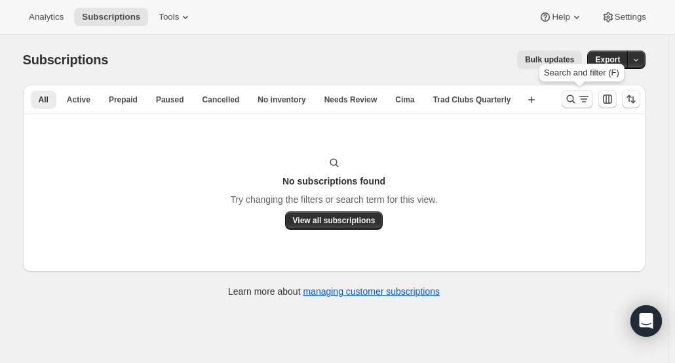 The height and width of the screenshot is (363, 675). Describe the element at coordinates (578, 99) in the screenshot. I see `button: Search and filter results` at that location.